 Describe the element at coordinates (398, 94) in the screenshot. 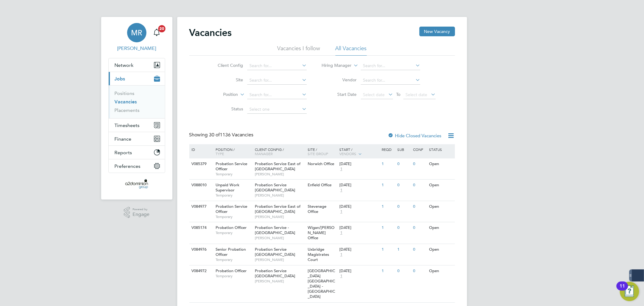

I see `span: To` at that location.